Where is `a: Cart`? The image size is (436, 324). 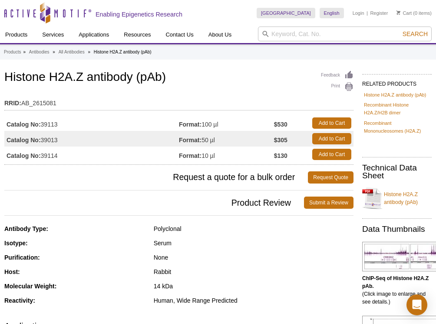 a: Cart is located at coordinates (404, 13).